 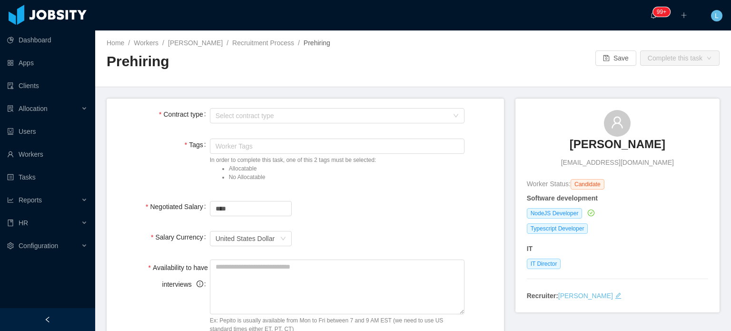 I want to click on span: Availability to have interviews, so click(x=181, y=276).